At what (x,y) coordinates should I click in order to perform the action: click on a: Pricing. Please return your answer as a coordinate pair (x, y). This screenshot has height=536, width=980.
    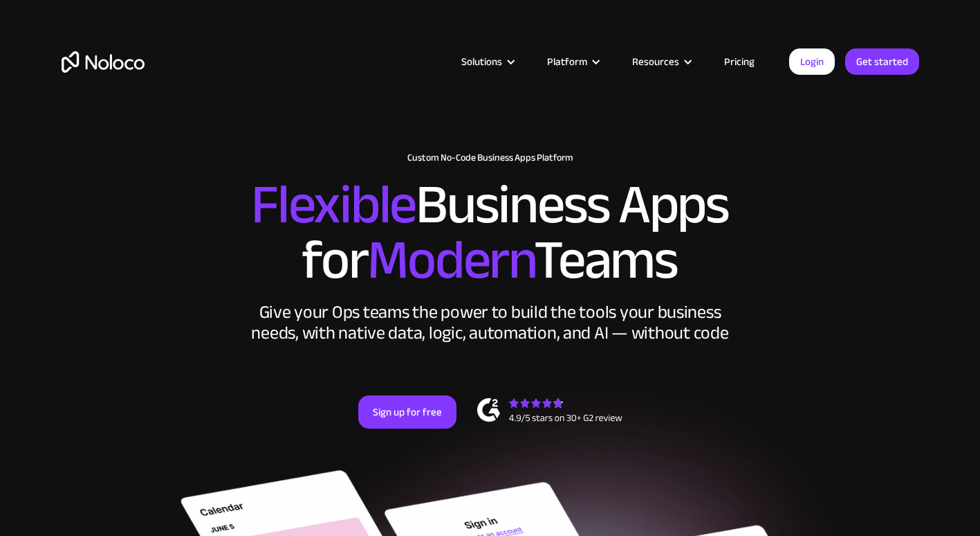
    Looking at the image, I should click on (739, 61).